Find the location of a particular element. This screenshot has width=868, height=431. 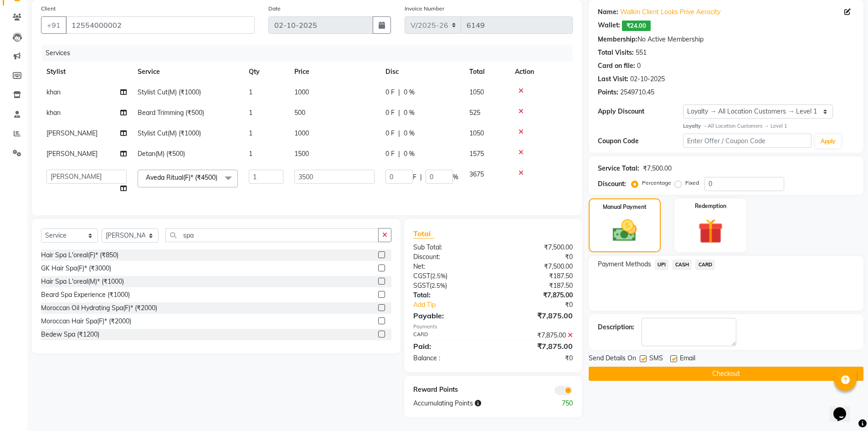

div: 02-10-2025 is located at coordinates (648, 79).